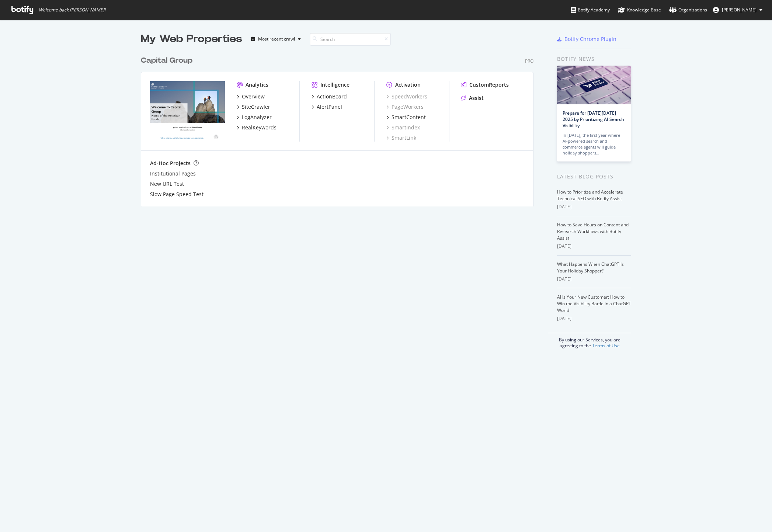  I want to click on div: Overview, so click(254, 97).